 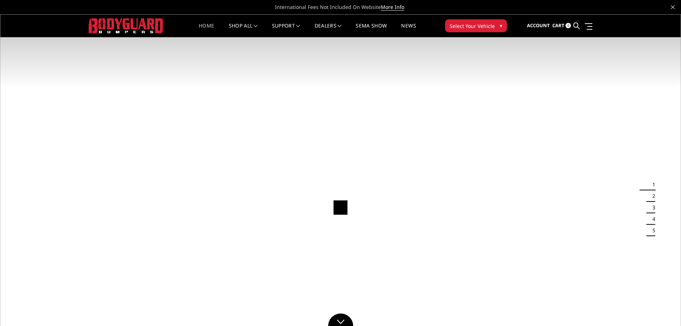 I want to click on a: Dealers, so click(x=328, y=30).